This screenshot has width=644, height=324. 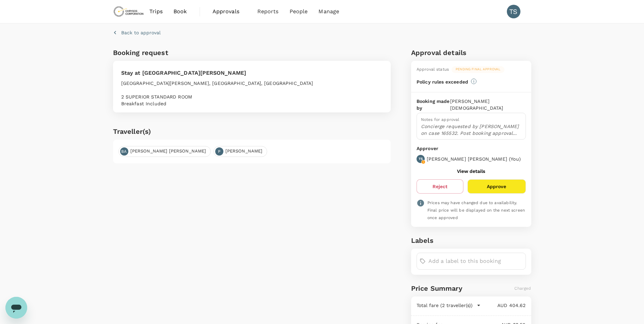 I want to click on button: Approve, so click(x=496, y=187).